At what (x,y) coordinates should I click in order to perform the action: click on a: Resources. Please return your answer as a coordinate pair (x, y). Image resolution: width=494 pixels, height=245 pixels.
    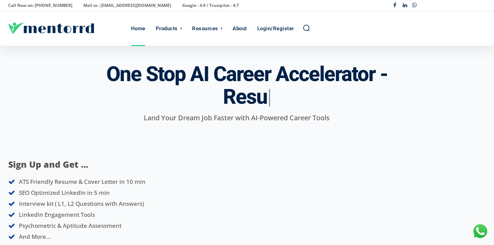
    Looking at the image, I should click on (207, 28).